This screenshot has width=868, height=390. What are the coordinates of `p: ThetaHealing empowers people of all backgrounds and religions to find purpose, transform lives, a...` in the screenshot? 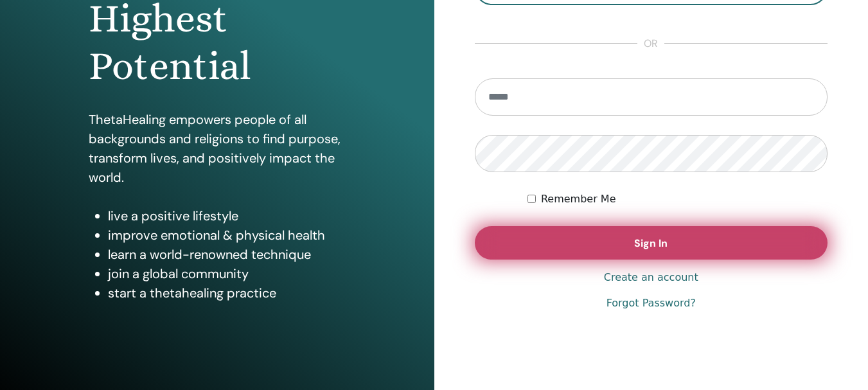 It's located at (217, 149).